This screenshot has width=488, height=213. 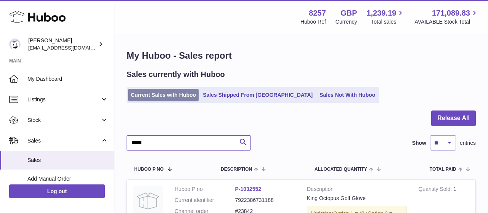 I want to click on span: AVAILABLE Stock Total, so click(x=446, y=22).